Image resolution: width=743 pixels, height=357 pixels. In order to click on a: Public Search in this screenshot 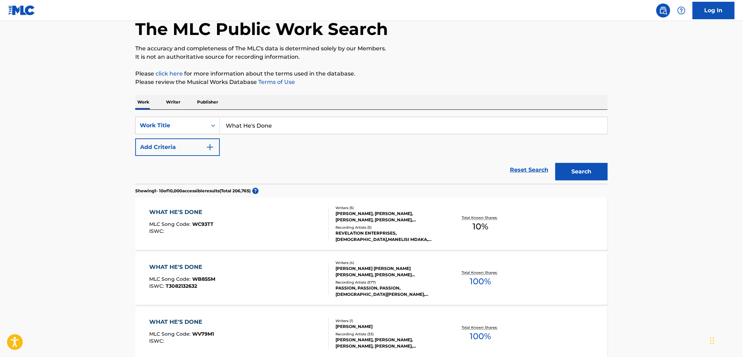, I will do `click(663, 10)`.